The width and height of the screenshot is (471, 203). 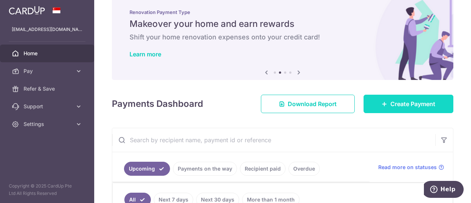 I want to click on a: Create Payment, so click(x=408, y=104).